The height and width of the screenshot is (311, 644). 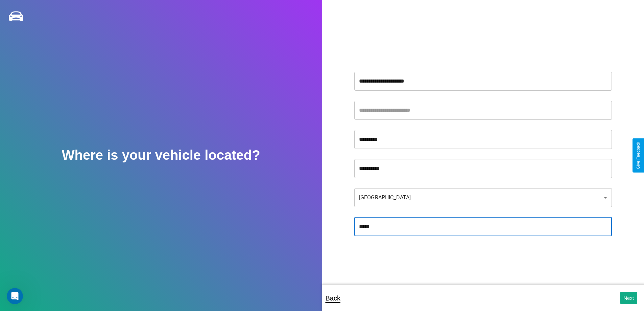 I want to click on p: Back, so click(x=333, y=298).